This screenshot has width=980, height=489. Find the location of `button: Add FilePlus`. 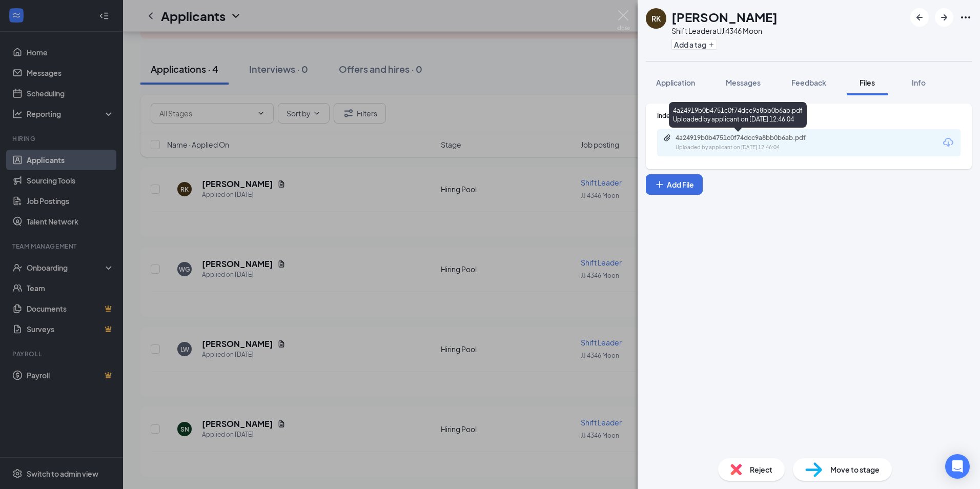

button: Add FilePlus is located at coordinates (674, 184).